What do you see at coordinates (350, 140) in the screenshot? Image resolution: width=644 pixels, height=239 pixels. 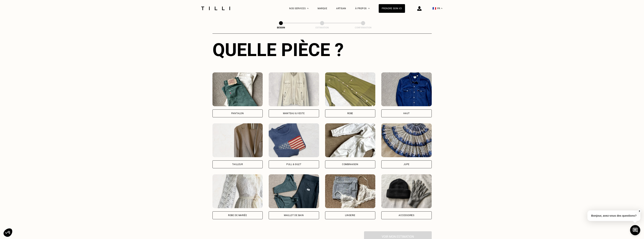 I see `img: Tilli retouche votre Combinaison` at bounding box center [350, 140].